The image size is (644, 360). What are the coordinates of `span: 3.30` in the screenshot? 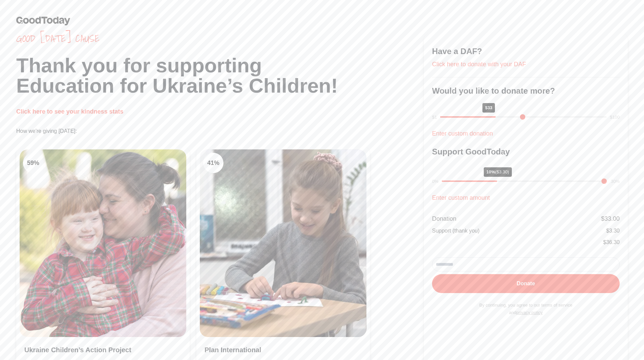 It's located at (614, 230).